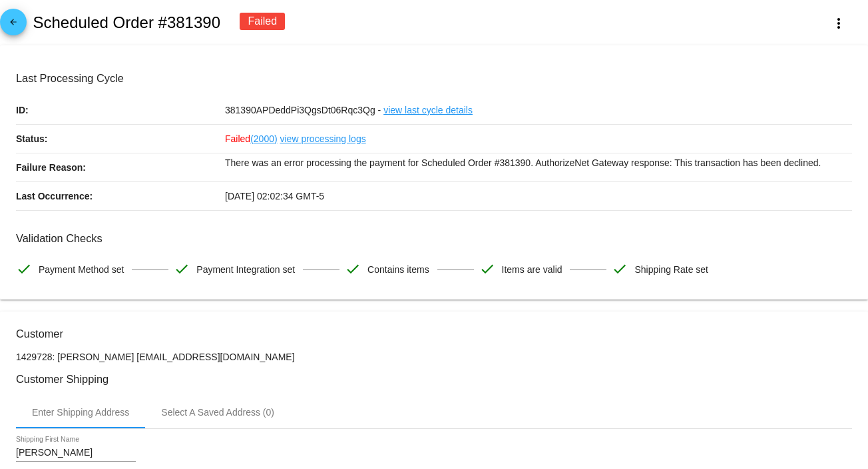 Image resolution: width=868 pixels, height=469 pixels. What do you see at coordinates (839, 24) in the screenshot?
I see `mat-icon: more_vert` at bounding box center [839, 24].